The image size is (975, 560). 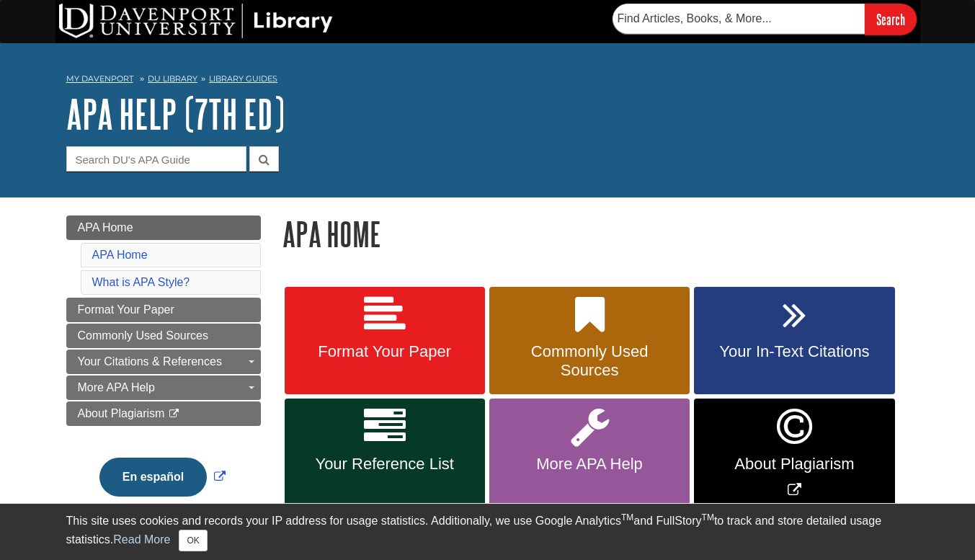 What do you see at coordinates (794, 352) in the screenshot?
I see `span: Your In-Text Citations` at bounding box center [794, 352].